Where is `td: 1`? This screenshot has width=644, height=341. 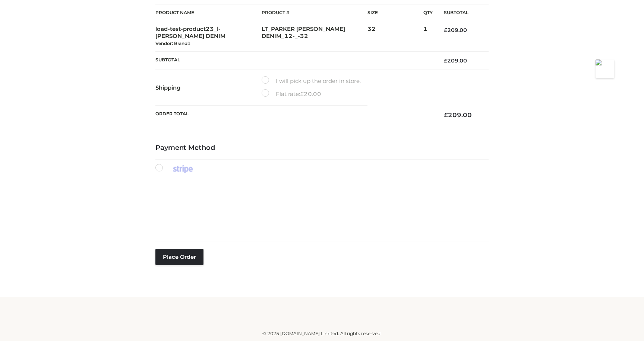
td: 1 is located at coordinates (427, 36).